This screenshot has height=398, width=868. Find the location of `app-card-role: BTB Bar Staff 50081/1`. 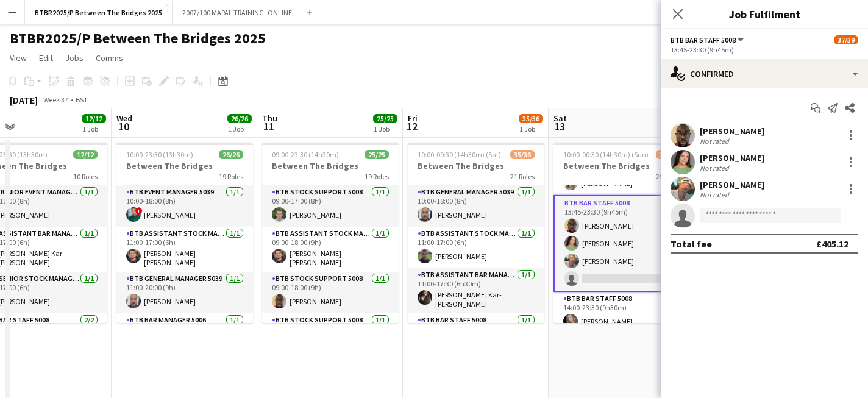

app-card-role: BTB Bar Staff 50081/1 is located at coordinates (476, 334).